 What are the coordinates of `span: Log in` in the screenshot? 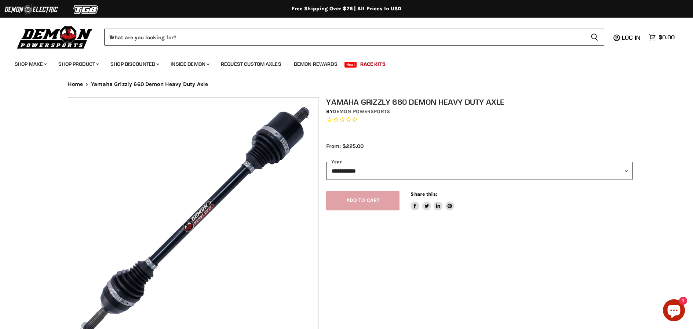 It's located at (631, 37).